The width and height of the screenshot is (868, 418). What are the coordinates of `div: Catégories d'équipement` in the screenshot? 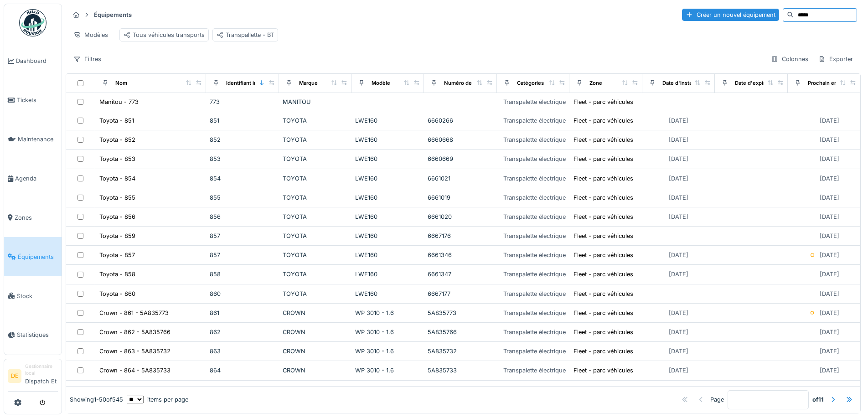 It's located at (549, 83).